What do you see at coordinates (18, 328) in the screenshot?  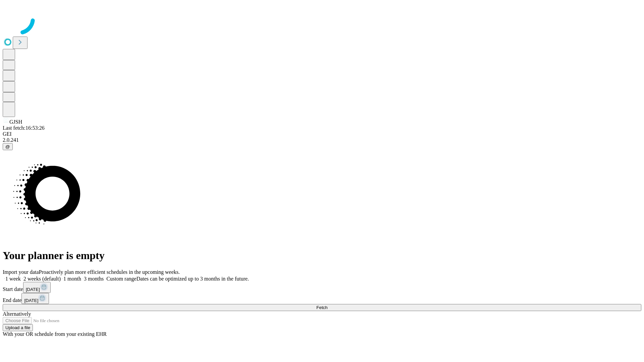 I see `button: Upload a file` at bounding box center [18, 328].